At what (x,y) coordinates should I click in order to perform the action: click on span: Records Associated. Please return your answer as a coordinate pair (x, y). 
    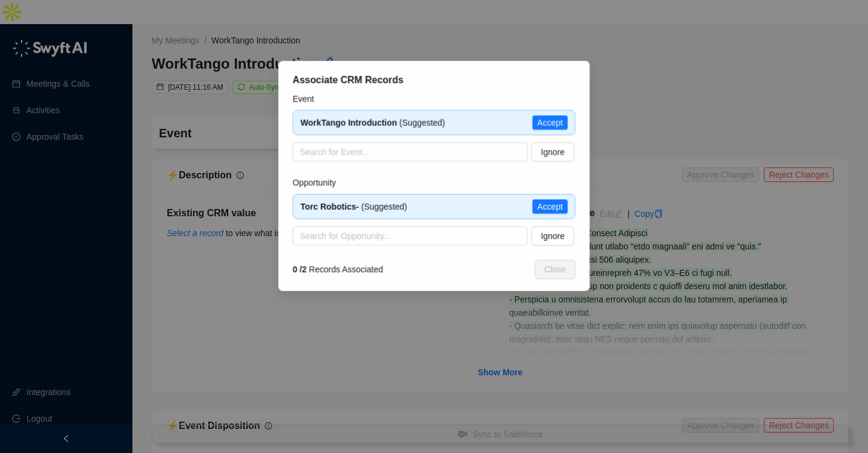
    Looking at the image, I should click on (337, 270).